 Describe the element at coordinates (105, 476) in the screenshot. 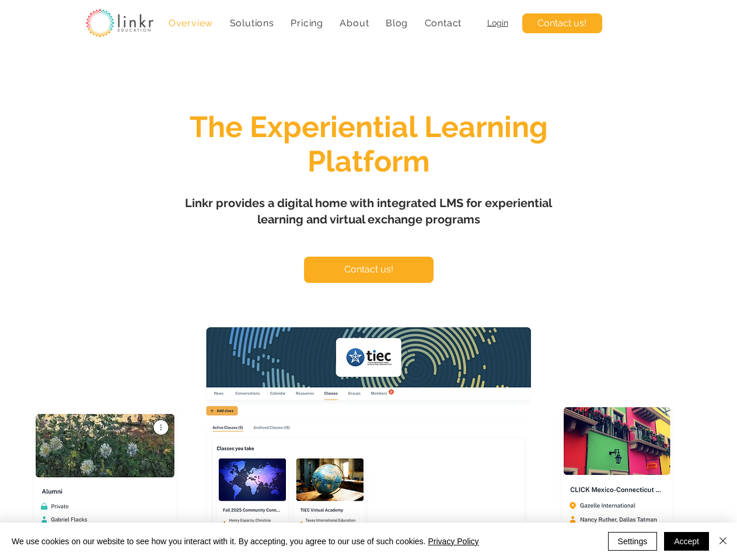

I see `img: linkr hero 4.png` at that location.